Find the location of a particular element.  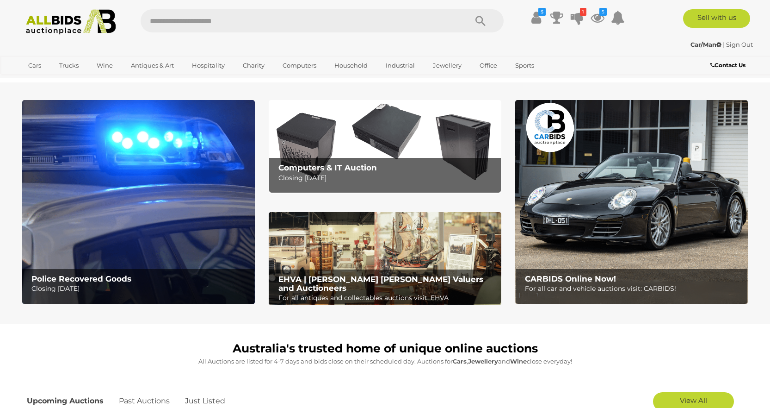

p: For all car and vehicle auctions visit: CARBIDS! is located at coordinates (634, 288).